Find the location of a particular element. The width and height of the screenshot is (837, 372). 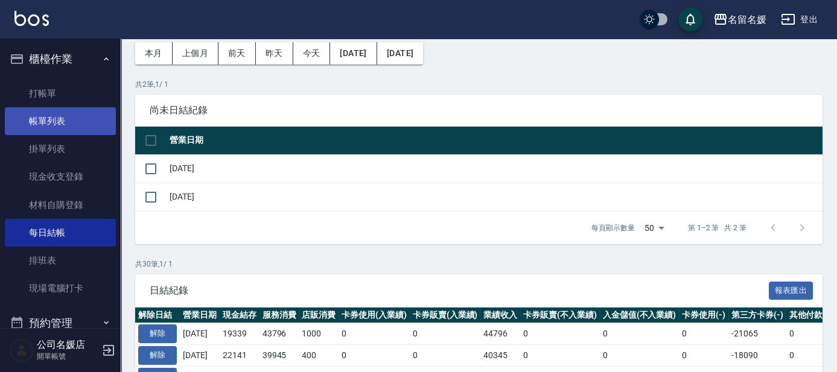

a: 打帳單 is located at coordinates (60, 94).